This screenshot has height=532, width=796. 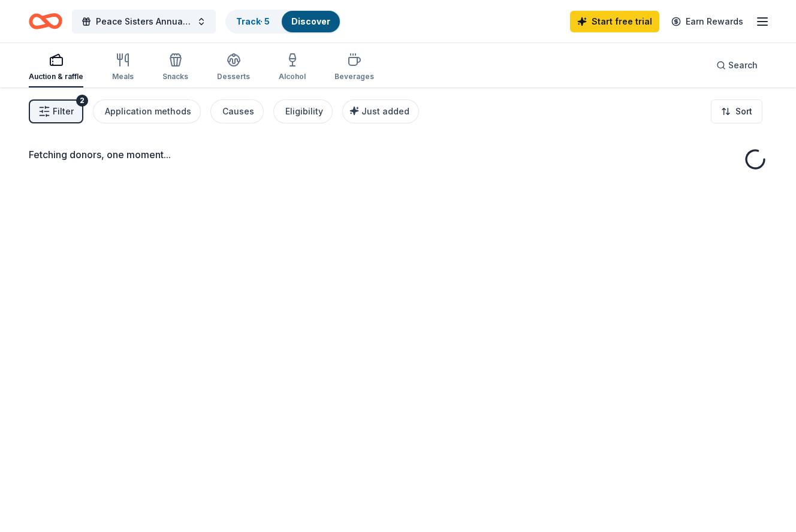 What do you see at coordinates (744, 111) in the screenshot?
I see `span: Sort` at bounding box center [744, 111].